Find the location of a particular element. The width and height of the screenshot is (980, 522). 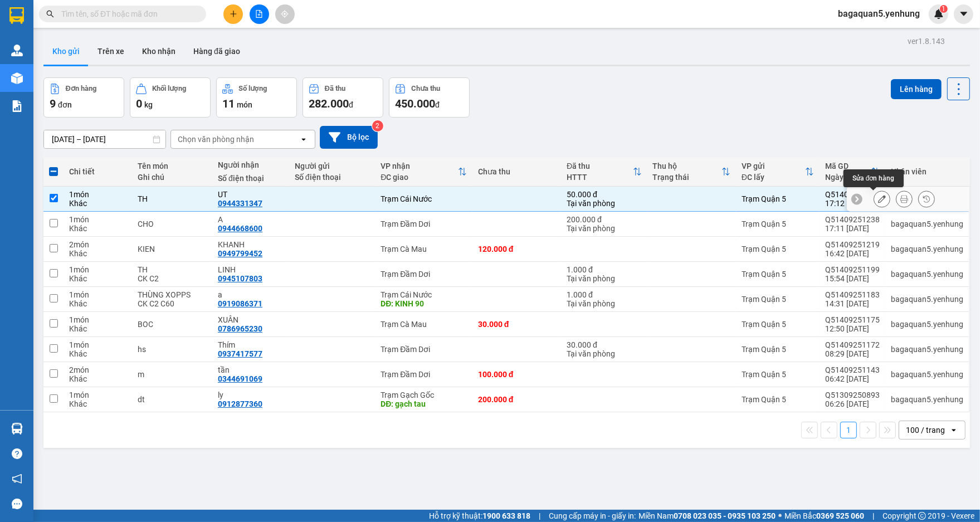

span: đ is located at coordinates (351, 105).